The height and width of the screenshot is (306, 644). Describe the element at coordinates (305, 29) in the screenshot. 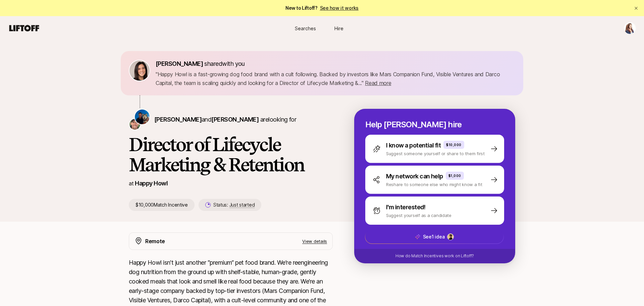

I see `span: Searches` at that location.